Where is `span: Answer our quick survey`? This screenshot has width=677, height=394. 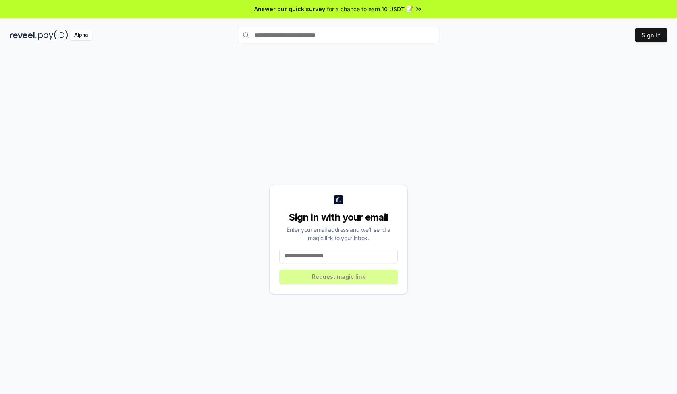
span: Answer our quick survey is located at coordinates (290, 9).